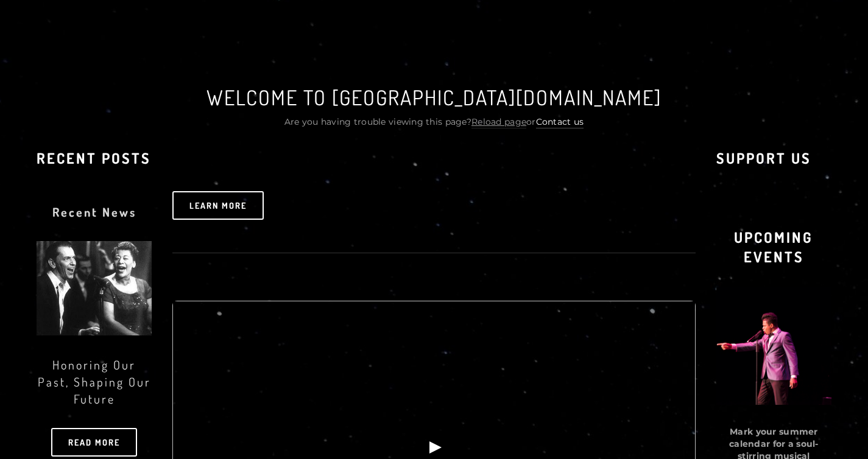  Describe the element at coordinates (218, 205) in the screenshot. I see `a: Learn more` at that location.